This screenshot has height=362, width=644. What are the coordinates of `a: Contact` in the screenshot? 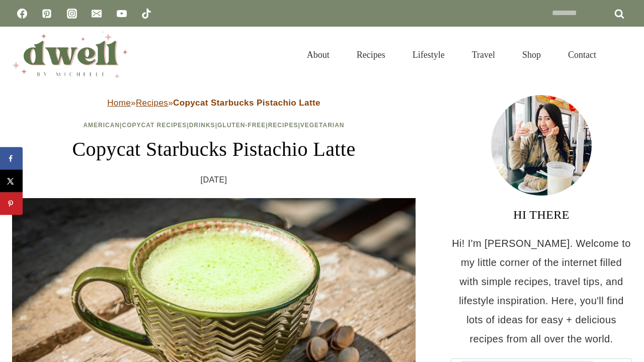 It's located at (582, 55).